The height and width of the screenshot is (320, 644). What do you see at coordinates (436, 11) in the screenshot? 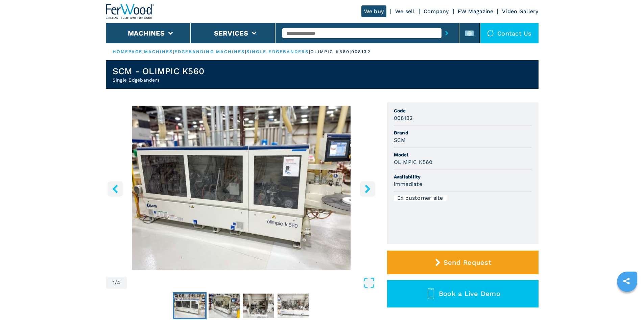
I see `a: Company` at bounding box center [436, 11].